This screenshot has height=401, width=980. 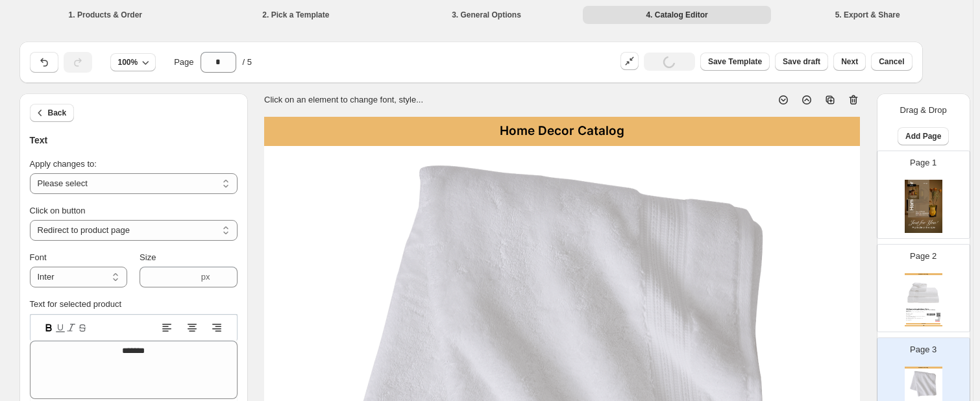 What do you see at coordinates (802, 61) in the screenshot?
I see `span: Save draft` at bounding box center [802, 61].